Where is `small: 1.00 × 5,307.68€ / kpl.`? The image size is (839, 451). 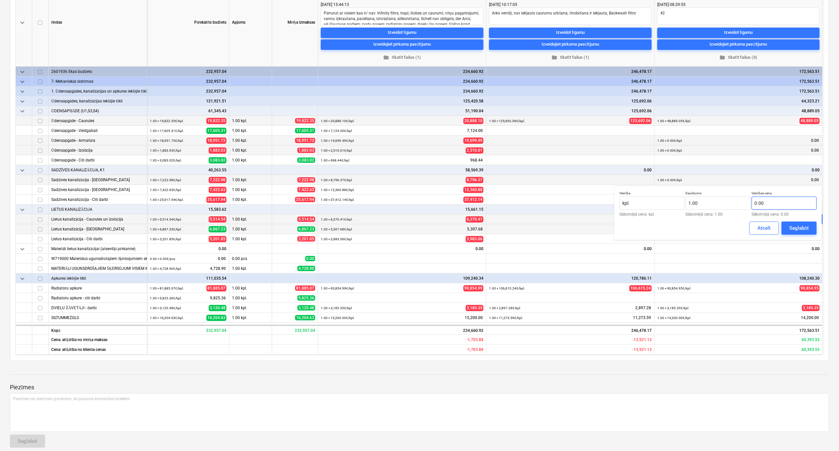 small: 1.00 × 5,307.68€ / kpl. is located at coordinates (336, 229).